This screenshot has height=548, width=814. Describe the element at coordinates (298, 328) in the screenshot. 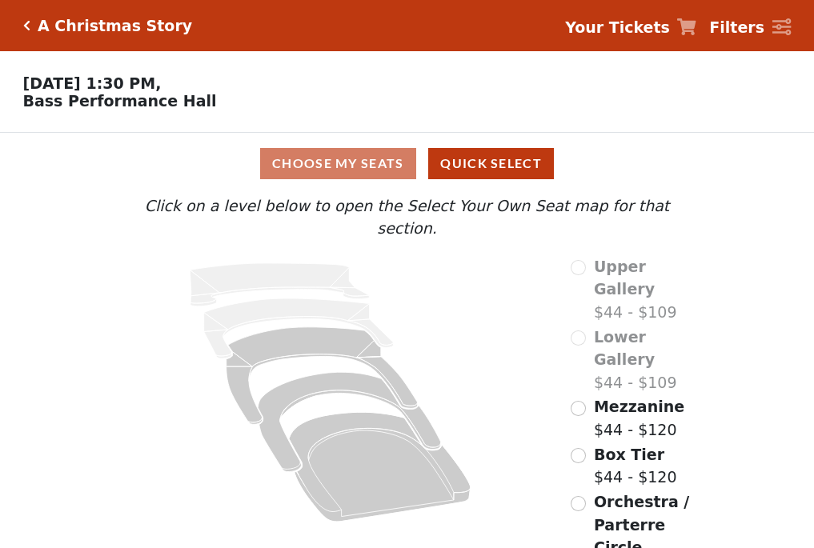

I see `path: Lower Gallery - Seats Available: 0` at that location.